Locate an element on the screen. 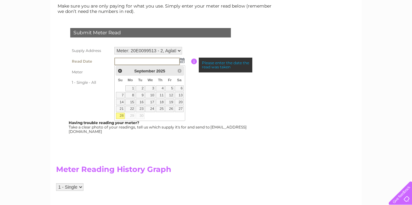  a: 20 is located at coordinates (179, 102).